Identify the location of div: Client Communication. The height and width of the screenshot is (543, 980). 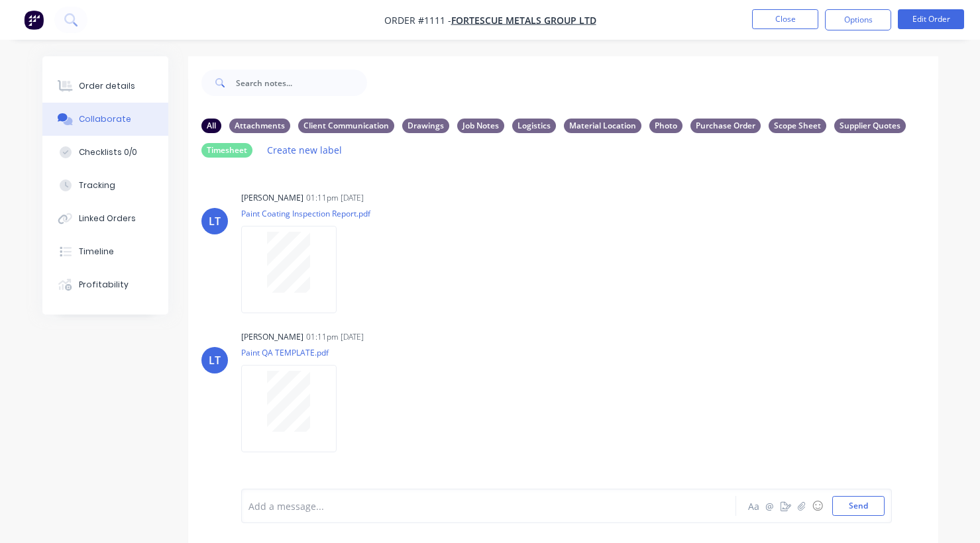
(346, 126).